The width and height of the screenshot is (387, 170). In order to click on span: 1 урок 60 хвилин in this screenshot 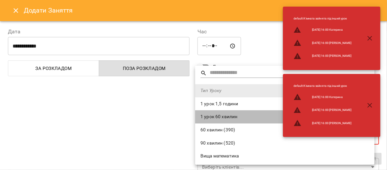, I will do `click(285, 117)`.